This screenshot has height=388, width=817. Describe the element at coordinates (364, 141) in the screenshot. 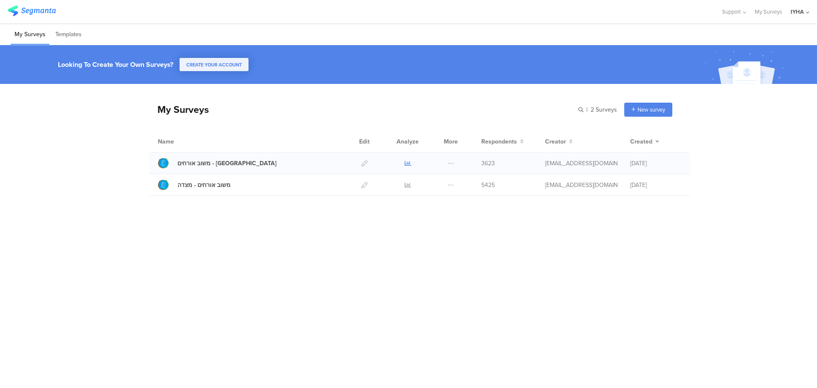

I see `div: Edit` at that location.